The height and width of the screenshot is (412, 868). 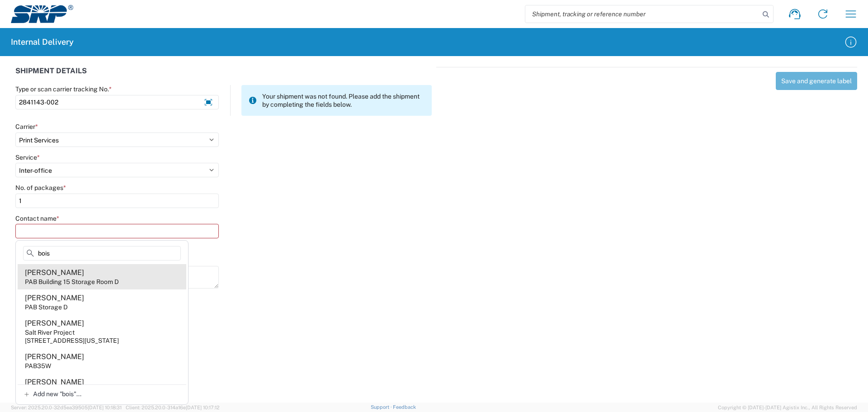 I want to click on label: No. of packages, so click(x=41, y=188).